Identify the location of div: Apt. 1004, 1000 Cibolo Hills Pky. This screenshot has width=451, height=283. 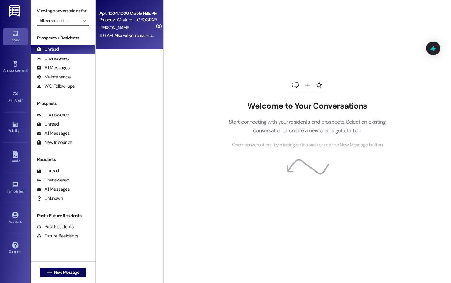
(128, 13).